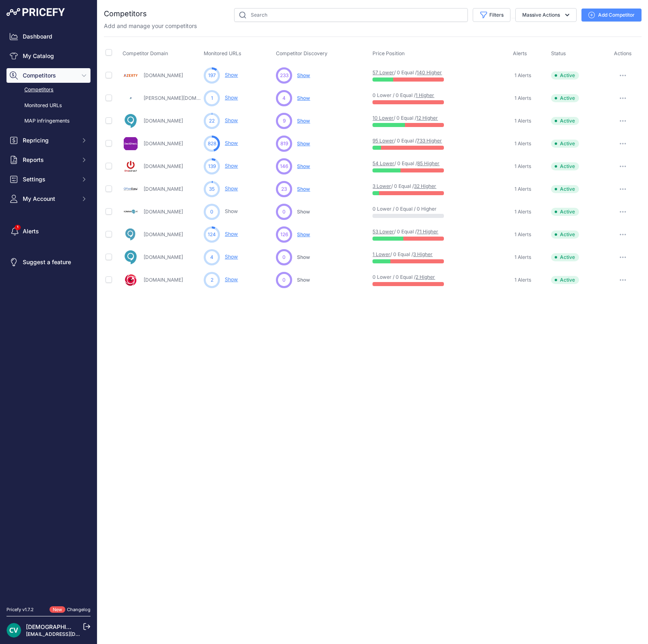 This screenshot has height=644, width=648. What do you see at coordinates (48, 37) in the screenshot?
I see `a: Dashboard` at bounding box center [48, 37].